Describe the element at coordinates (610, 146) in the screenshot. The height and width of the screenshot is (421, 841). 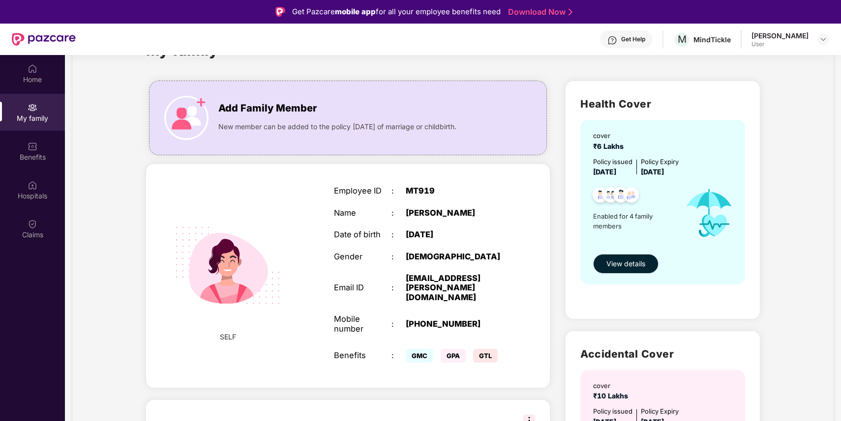
I see `span: ₹6 Lakhs` at that location.